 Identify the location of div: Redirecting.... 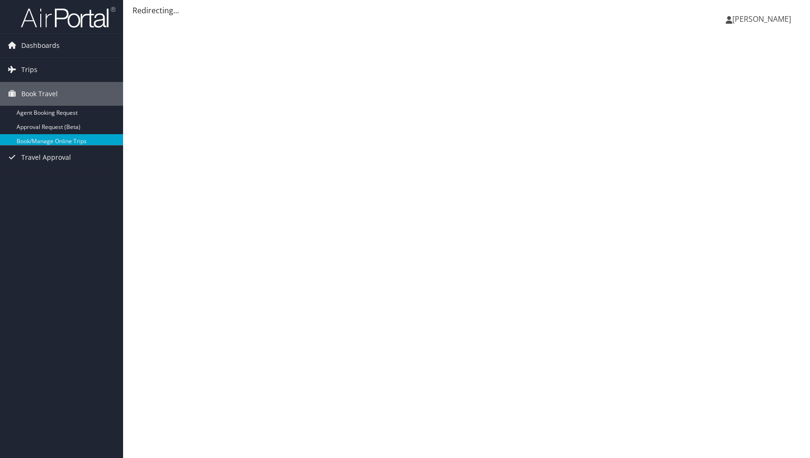
(467, 10).